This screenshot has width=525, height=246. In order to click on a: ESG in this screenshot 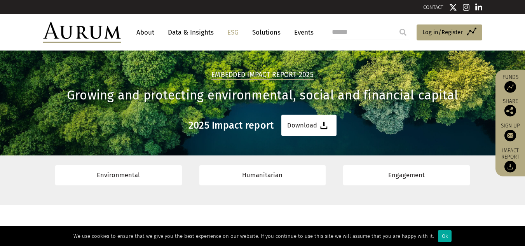, I will do `click(233, 32)`.